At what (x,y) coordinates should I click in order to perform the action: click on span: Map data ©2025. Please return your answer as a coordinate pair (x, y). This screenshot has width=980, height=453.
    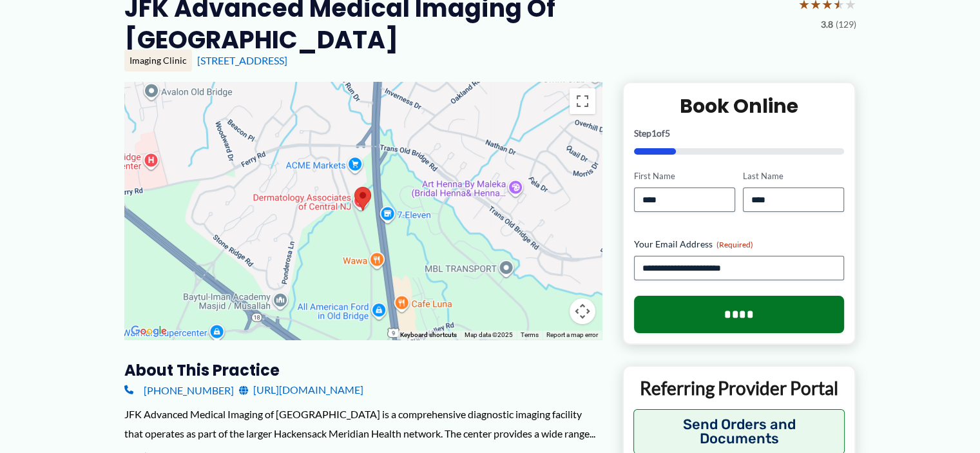
    Looking at the image, I should click on (489, 335).